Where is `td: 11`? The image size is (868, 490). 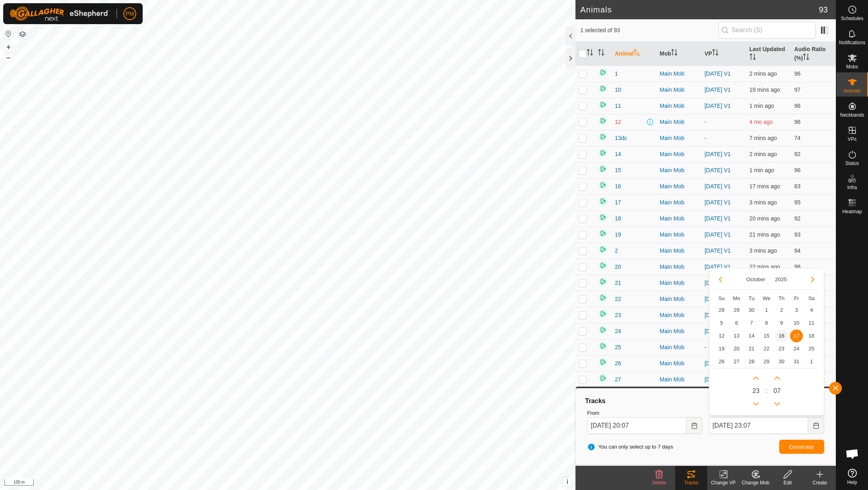 td: 11 is located at coordinates (811, 322).